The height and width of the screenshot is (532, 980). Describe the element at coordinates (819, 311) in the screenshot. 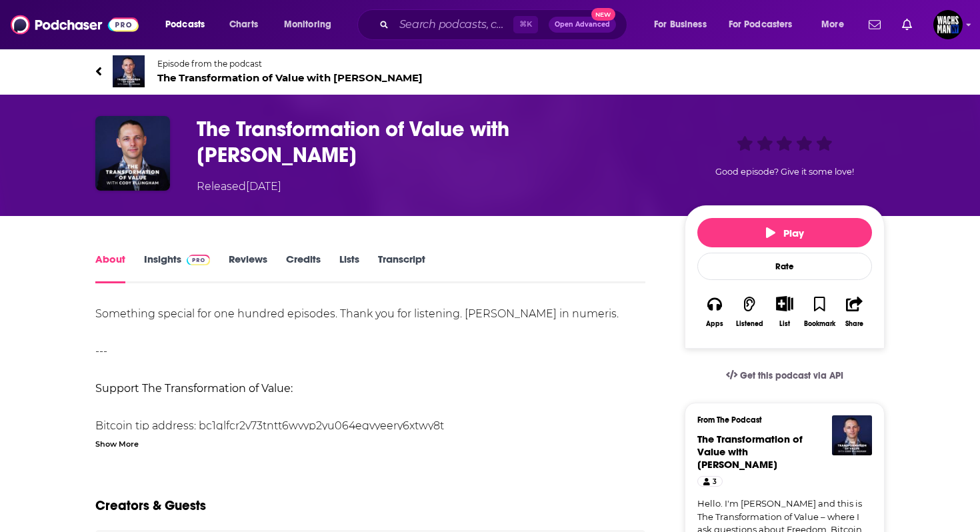

I see `button: Bookmark` at that location.